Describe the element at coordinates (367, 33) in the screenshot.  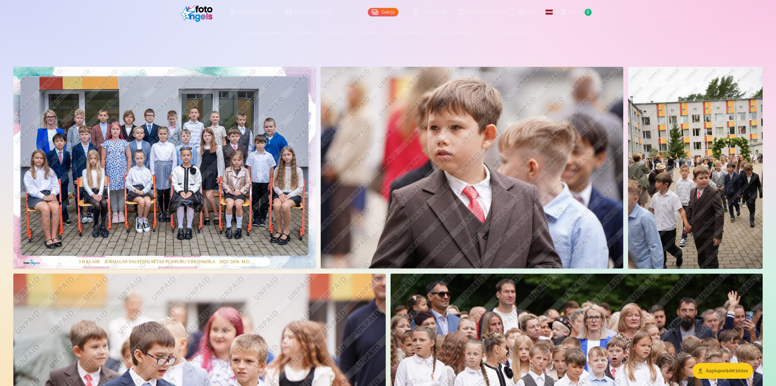
I see `a: Suvenīri` at that location.